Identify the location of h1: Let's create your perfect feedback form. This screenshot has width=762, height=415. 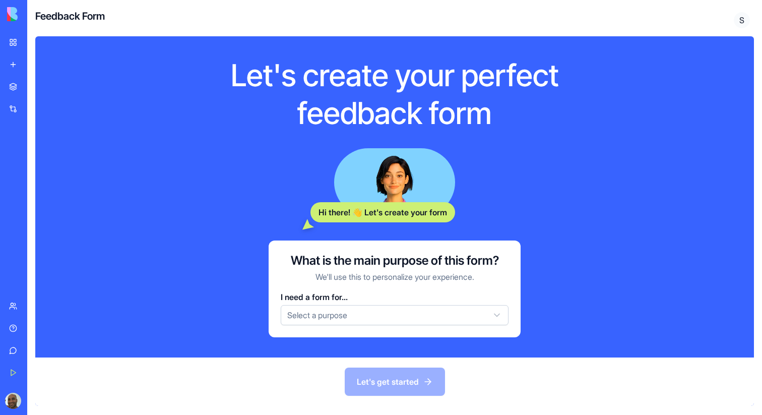
(395, 94).